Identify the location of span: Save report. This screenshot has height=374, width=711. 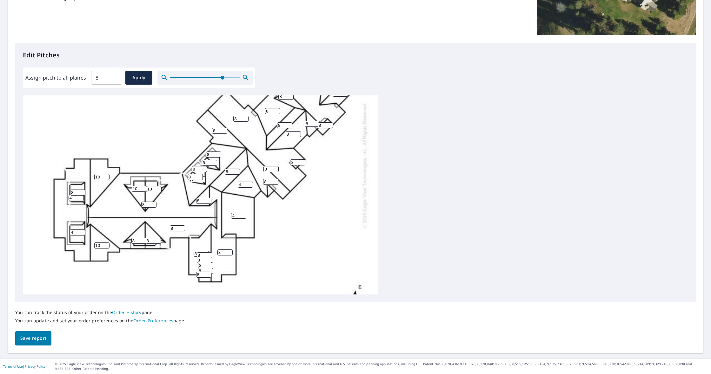
(33, 339).